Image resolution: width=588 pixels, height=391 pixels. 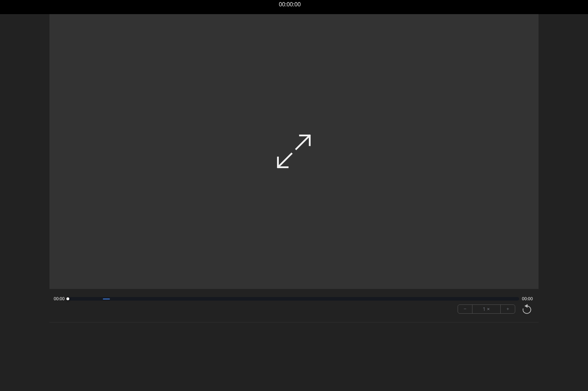 What do you see at coordinates (486, 309) in the screenshot?
I see `div: 1 ×` at bounding box center [486, 309].